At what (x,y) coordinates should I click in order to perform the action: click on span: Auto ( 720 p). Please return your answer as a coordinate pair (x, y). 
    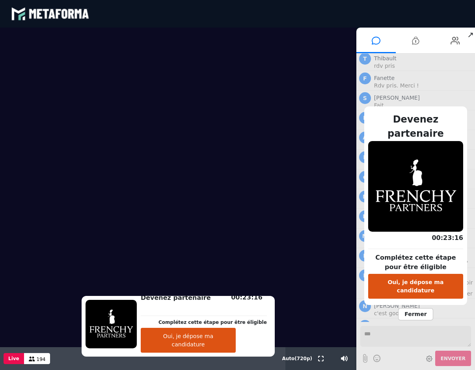
    Looking at the image, I should click on (297, 359).